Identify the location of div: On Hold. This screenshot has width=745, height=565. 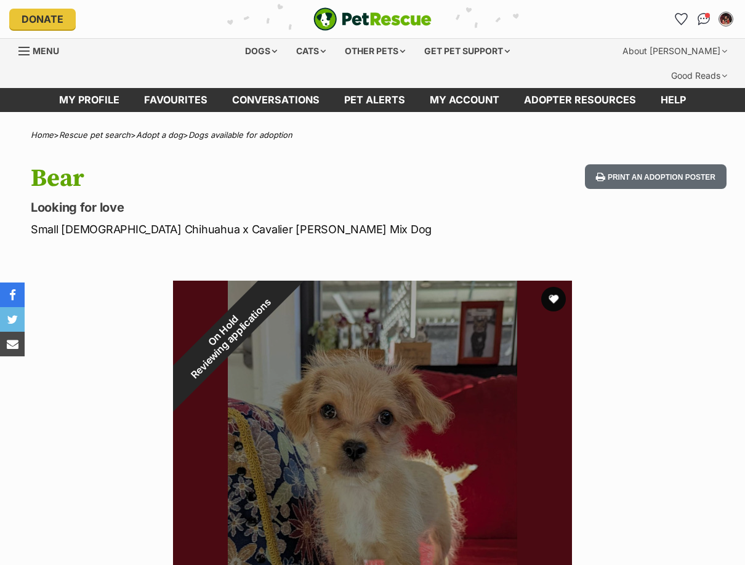
(227, 335).